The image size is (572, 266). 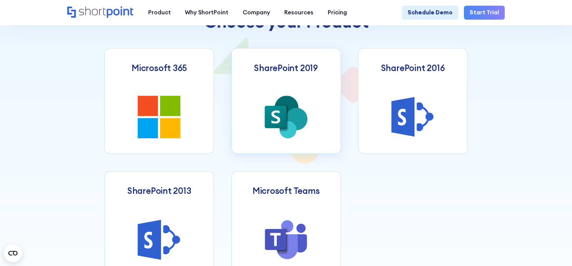 What do you see at coordinates (286, 22) in the screenshot?
I see `h2: Choose your Product` at bounding box center [286, 22].